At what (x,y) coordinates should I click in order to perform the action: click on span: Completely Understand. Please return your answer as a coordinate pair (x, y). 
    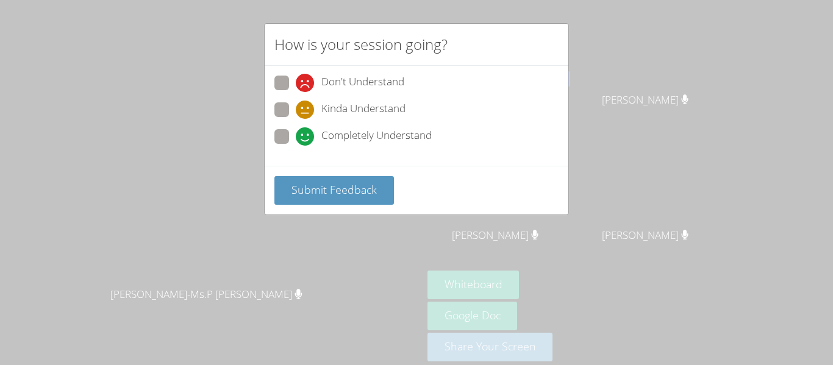
    Looking at the image, I should click on (376, 137).